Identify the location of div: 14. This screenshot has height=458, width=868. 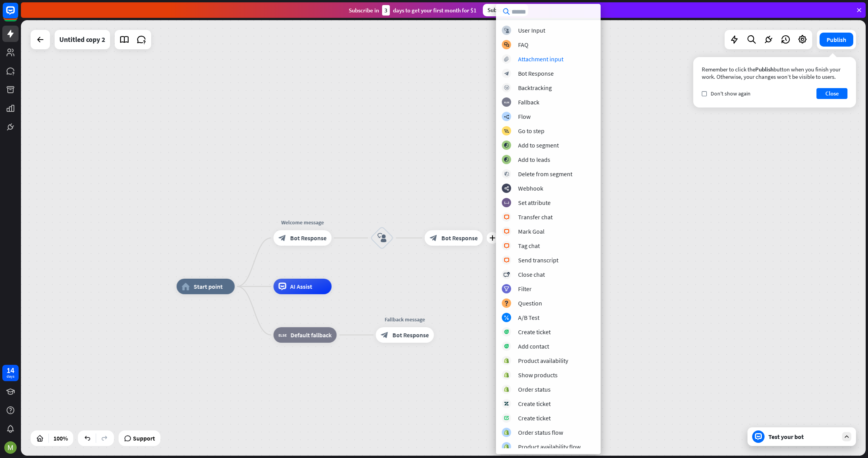
(10, 370).